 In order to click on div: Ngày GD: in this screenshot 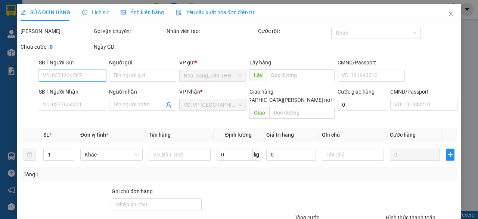, I will do `click(130, 47)`.